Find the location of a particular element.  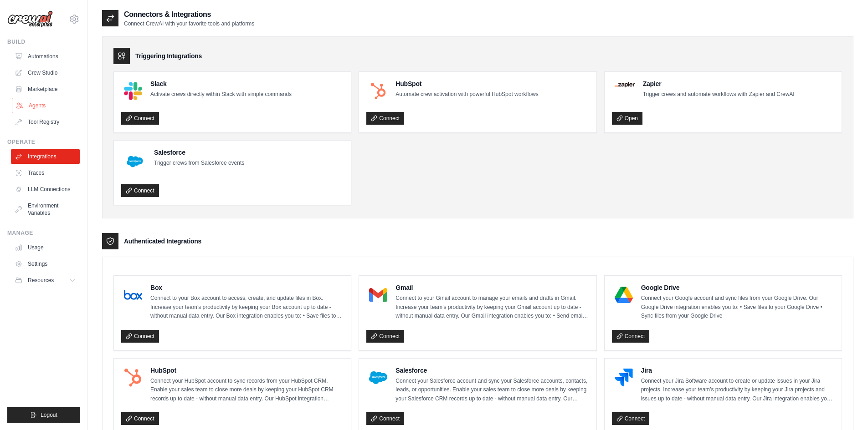

p: Connect to your Box account to access, create, and update files in Box. Increase your team’s prod... is located at coordinates (247, 308).